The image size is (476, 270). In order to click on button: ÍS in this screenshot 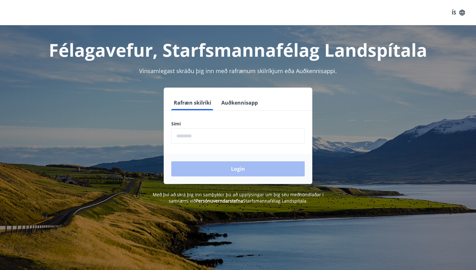, I will do `click(458, 13)`.